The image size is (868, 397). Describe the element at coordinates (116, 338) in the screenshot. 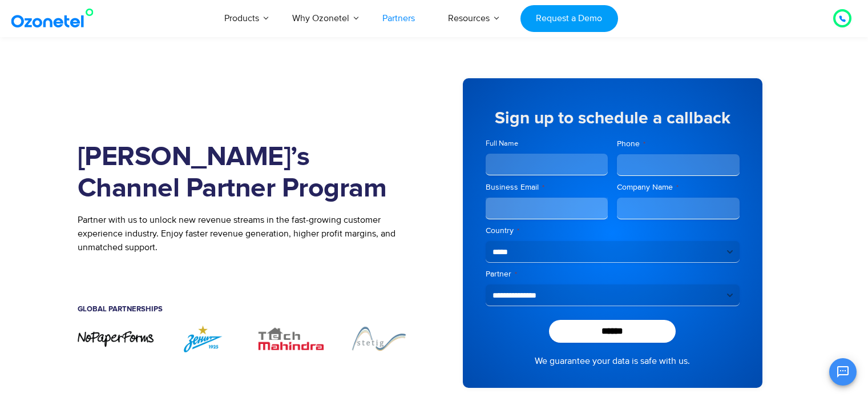

I see `img: nopaperforms` at that location.